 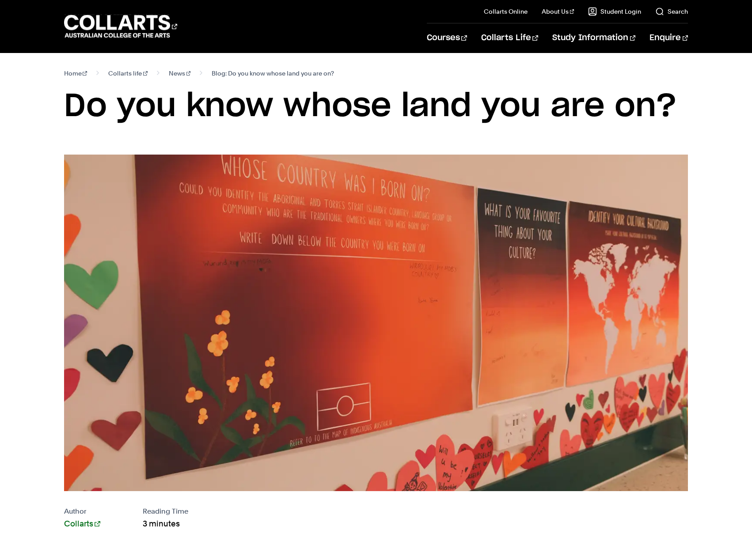 I want to click on a: News, so click(x=180, y=73).